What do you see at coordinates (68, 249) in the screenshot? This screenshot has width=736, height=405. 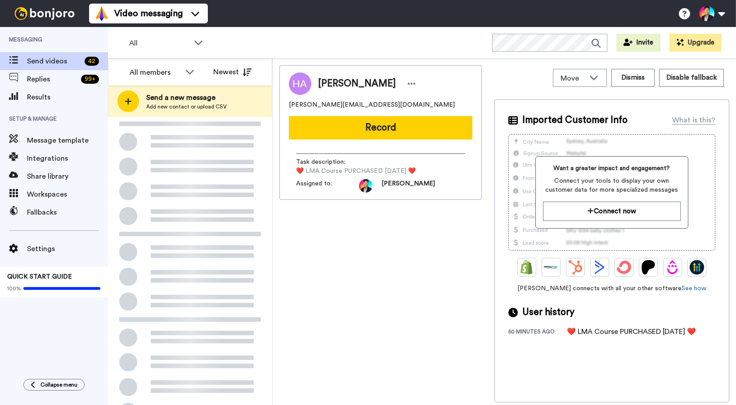 I see `span: Settings` at bounding box center [68, 249].